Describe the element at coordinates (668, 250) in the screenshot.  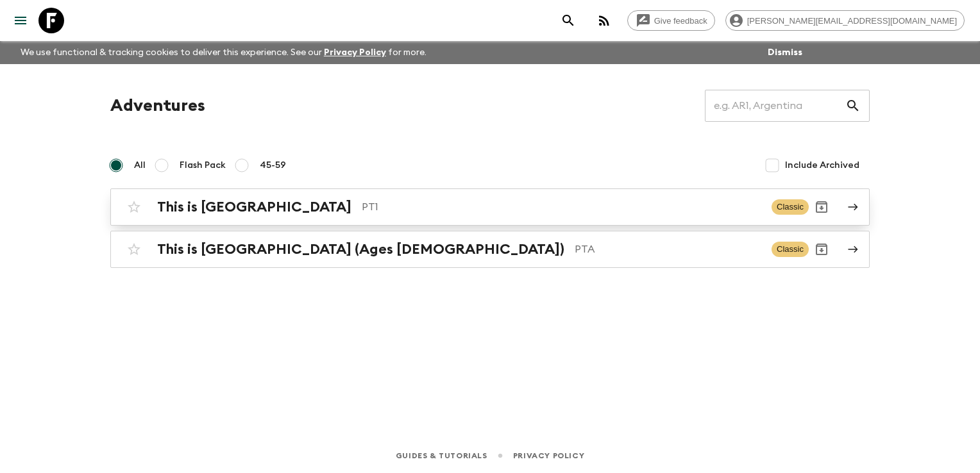
I see `p: PTA` at that location.